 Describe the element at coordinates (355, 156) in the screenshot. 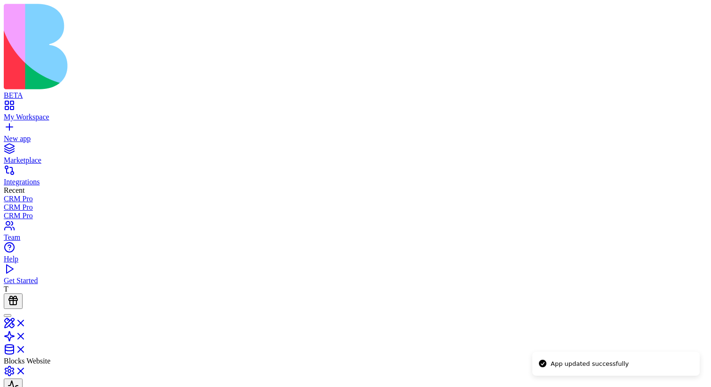

I see `a: Marketplace` at that location.